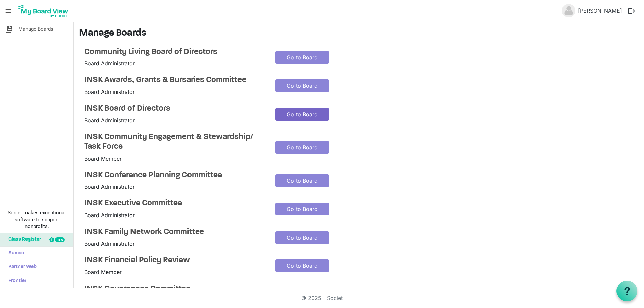  Describe the element at coordinates (359, 34) in the screenshot. I see `h3: Manage Boards` at that location.